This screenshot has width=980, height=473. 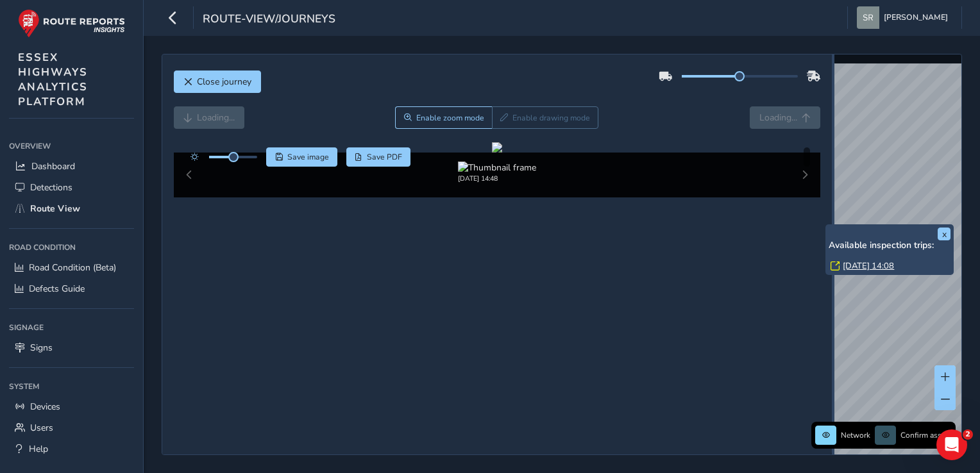 What do you see at coordinates (302, 157) in the screenshot?
I see `button: Save` at bounding box center [302, 157].